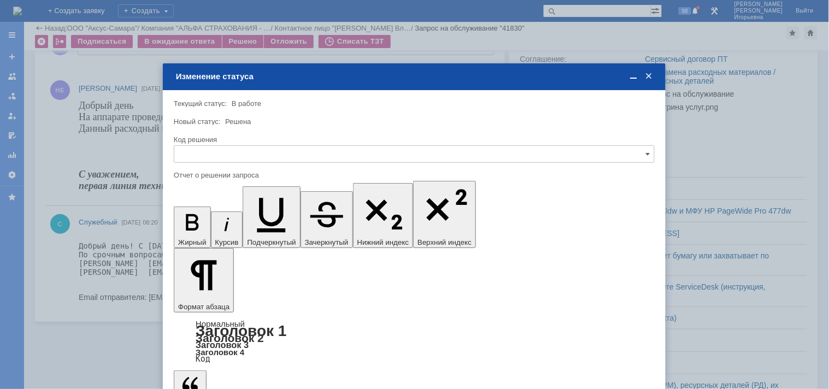  Describe the element at coordinates (383, 242) in the screenshot. I see `span: Нижний индекс` at that location.